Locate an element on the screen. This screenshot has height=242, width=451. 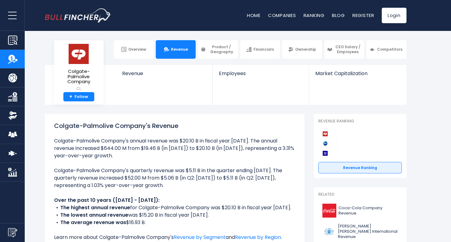
a: Register is located at coordinates (363, 15).